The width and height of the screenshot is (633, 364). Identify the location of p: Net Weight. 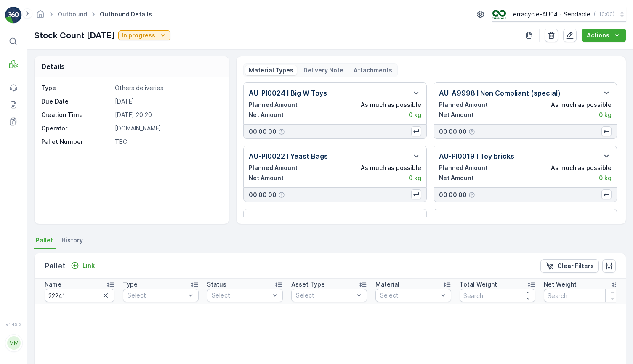
(560, 284).